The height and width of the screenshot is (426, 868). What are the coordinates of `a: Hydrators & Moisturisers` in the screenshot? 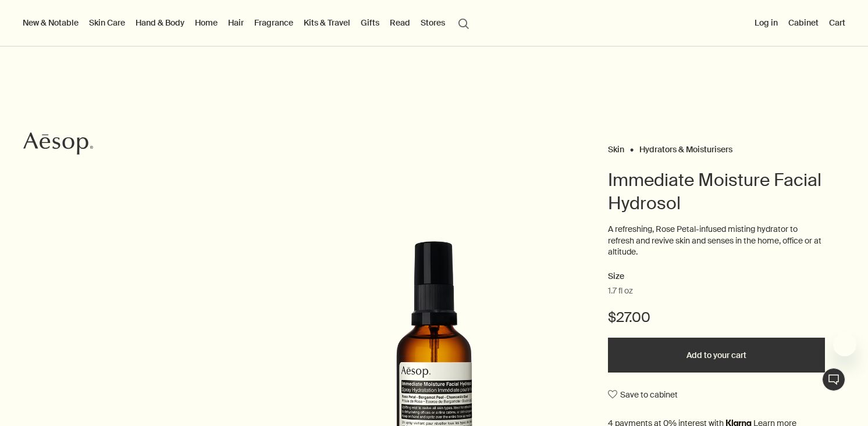 It's located at (686, 146).